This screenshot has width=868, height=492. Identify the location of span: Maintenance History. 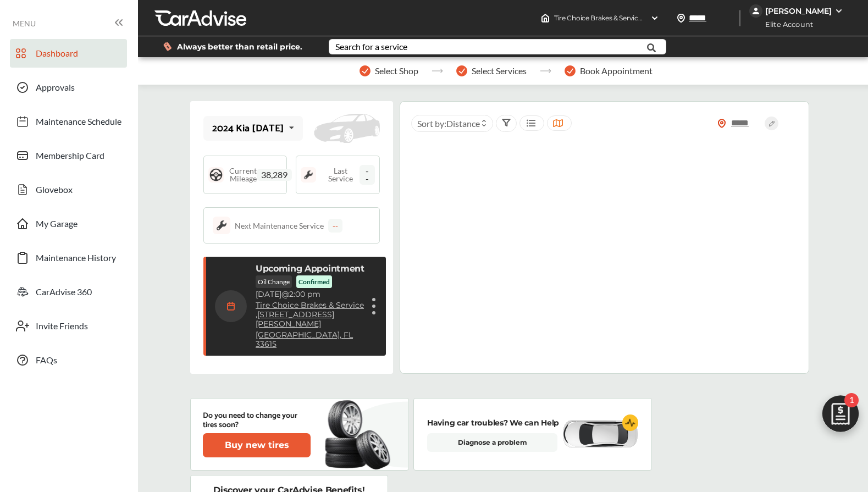
(75, 259).